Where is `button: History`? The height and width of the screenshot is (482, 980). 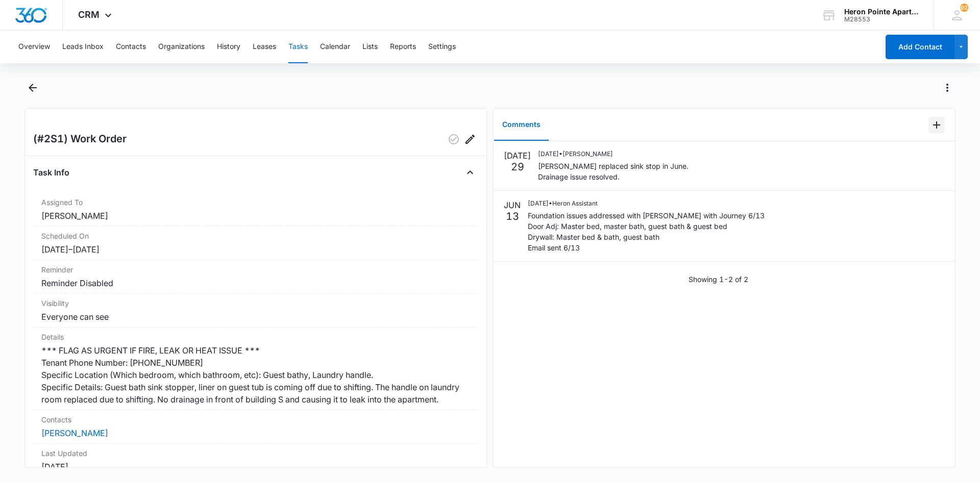
button: History is located at coordinates (229, 47).